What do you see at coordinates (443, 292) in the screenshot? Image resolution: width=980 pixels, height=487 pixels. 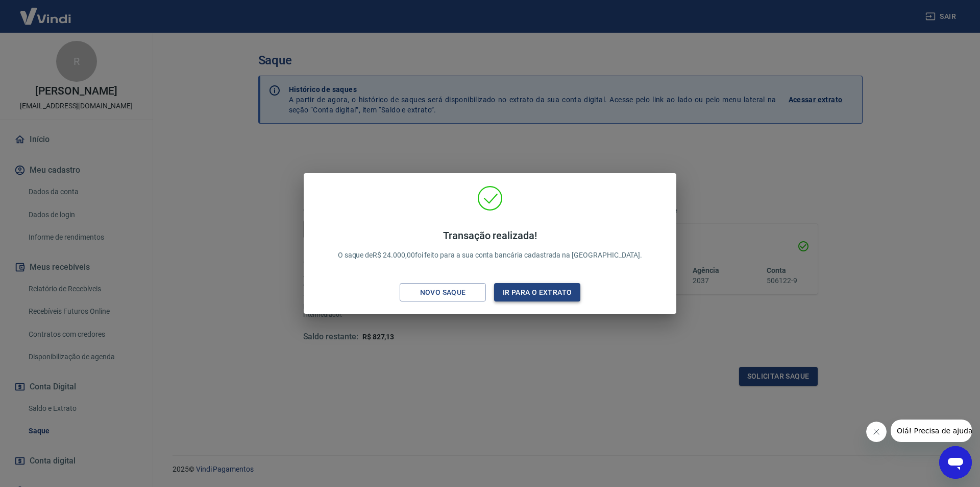 I see `div: Novo saque` at bounding box center [443, 292].